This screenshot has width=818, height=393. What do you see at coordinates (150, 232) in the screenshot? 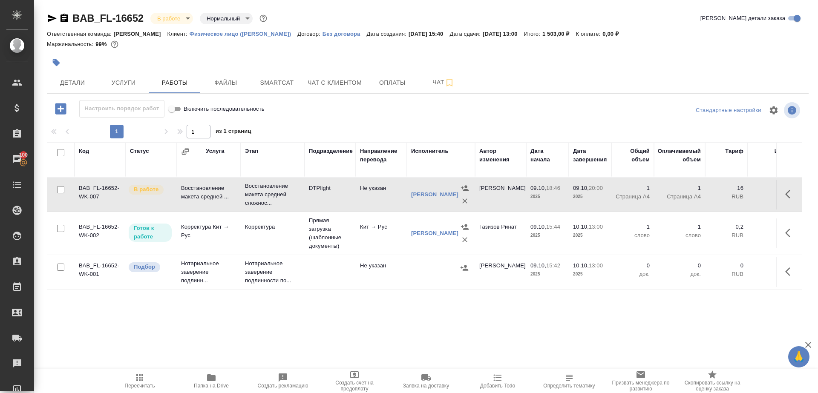
I see `div: Исполнитель может приступить к работе` at bounding box center [150, 232].